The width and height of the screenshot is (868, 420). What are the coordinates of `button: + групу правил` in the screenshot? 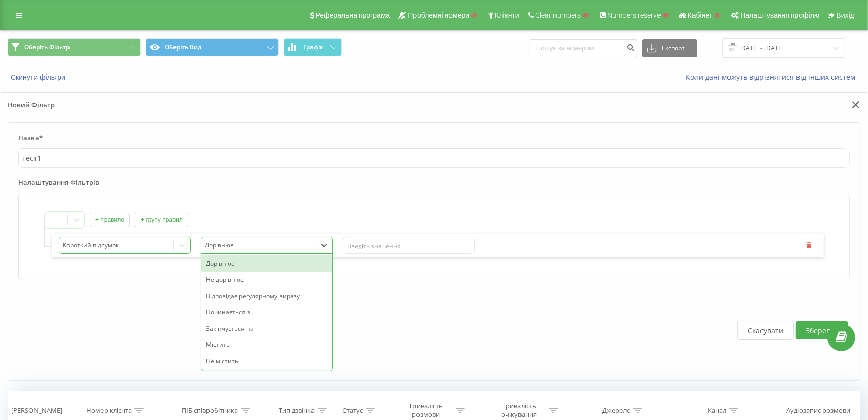 It's located at (161, 220).